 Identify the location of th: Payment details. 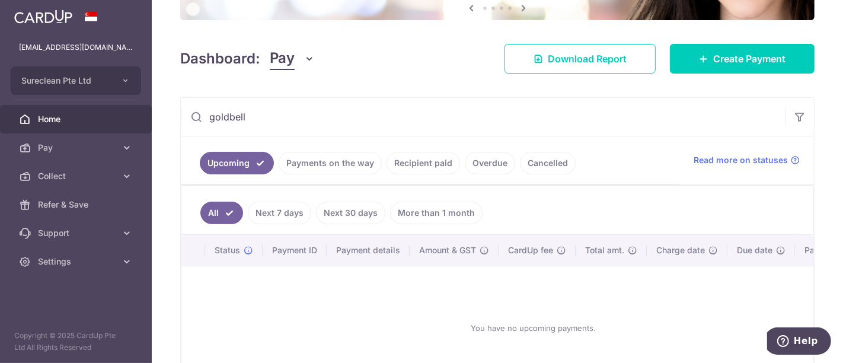
(368, 250).